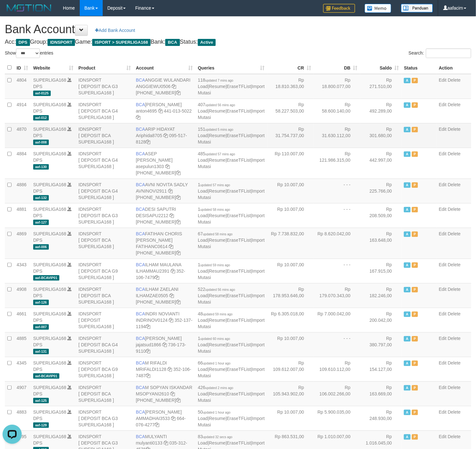 This screenshot has width=476, height=449. What do you see at coordinates (168, 167) in the screenshot?
I see `a: Copy asepulun1303 to clipboard` at bounding box center [168, 167].